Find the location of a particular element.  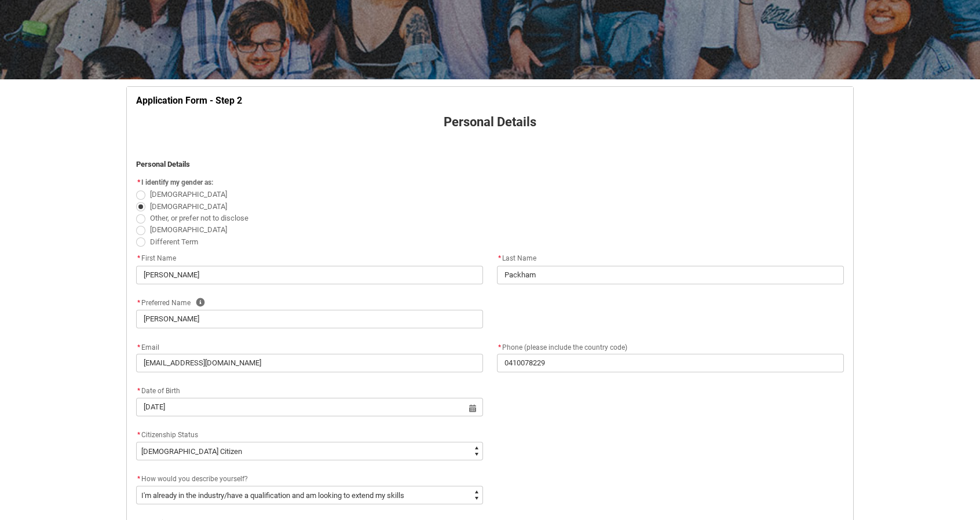

span: Date of Birth is located at coordinates (158, 391).